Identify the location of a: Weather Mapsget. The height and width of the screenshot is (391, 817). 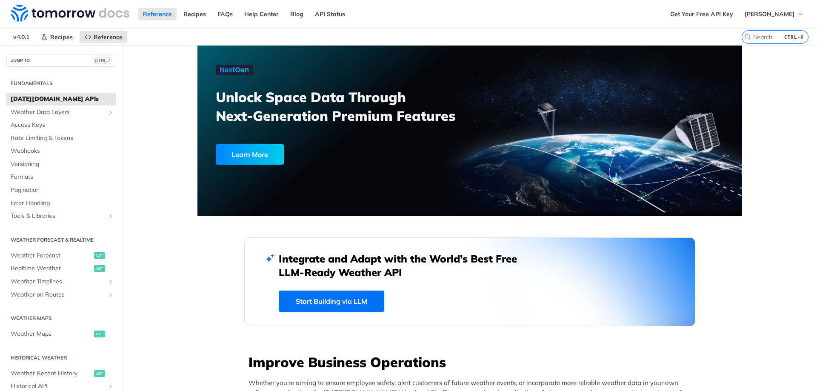
(61, 334).